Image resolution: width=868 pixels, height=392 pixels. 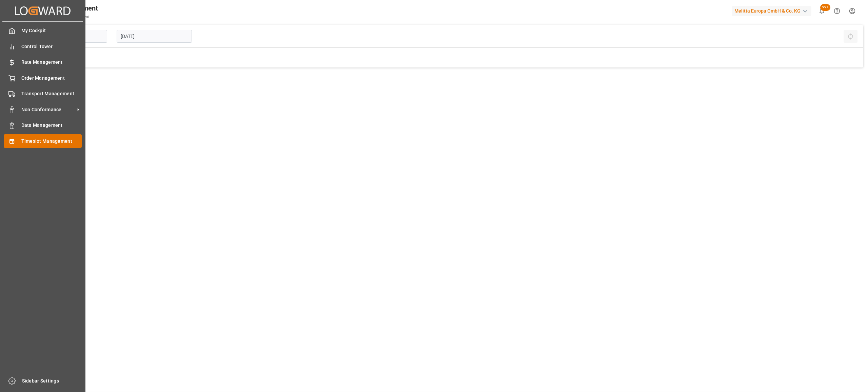 I want to click on span: Control Tower, so click(x=51, y=47).